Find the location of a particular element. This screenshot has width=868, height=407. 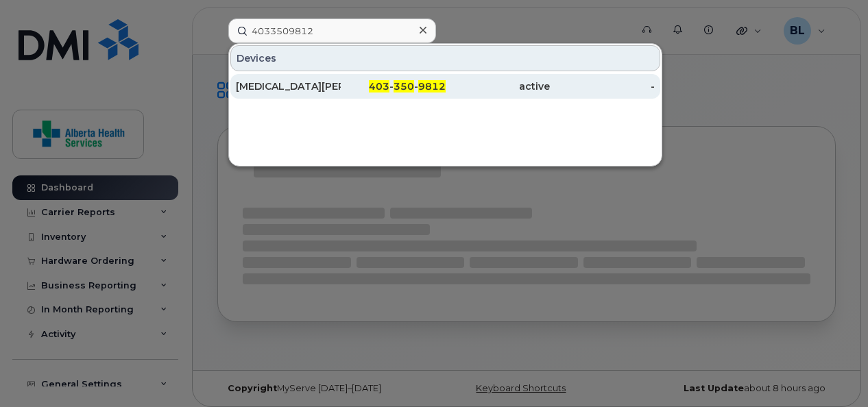

span: 9812 is located at coordinates (432, 86).